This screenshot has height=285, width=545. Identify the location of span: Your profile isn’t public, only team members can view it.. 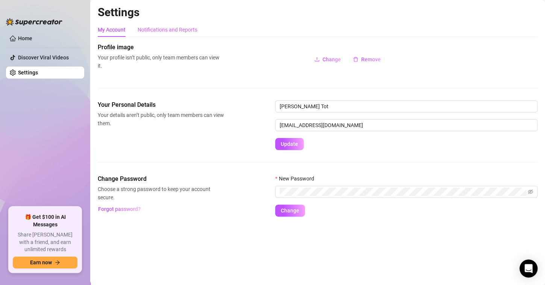
(161, 62).